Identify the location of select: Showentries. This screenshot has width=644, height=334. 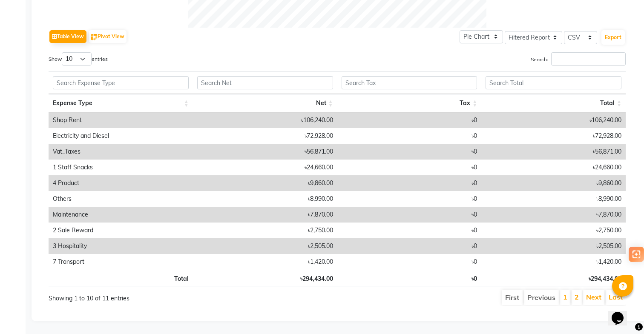
(77, 59).